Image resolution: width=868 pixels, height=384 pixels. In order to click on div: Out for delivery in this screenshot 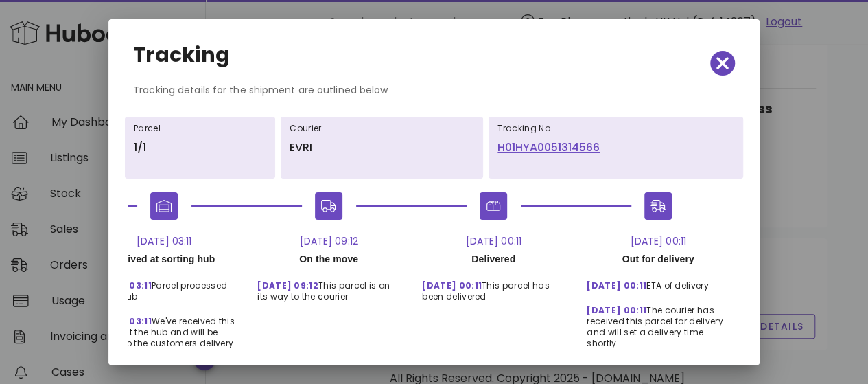, I will do `click(659, 259)`.